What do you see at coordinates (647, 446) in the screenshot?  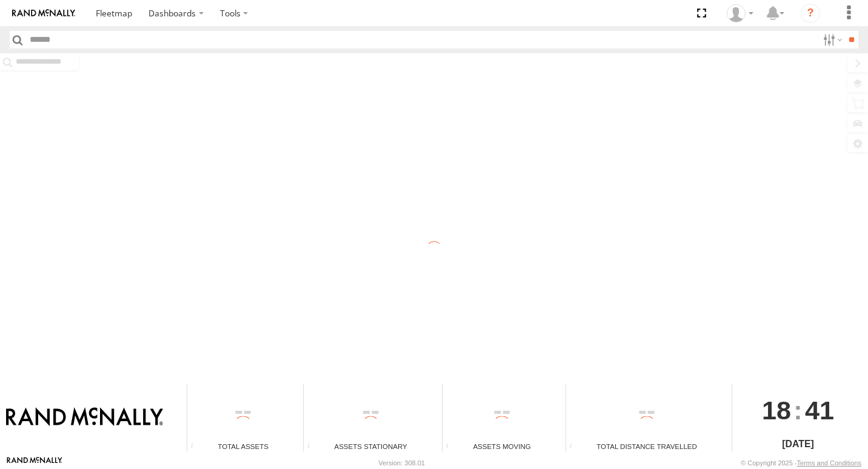 I see `div: Total Distance Travelled` at bounding box center [647, 446].